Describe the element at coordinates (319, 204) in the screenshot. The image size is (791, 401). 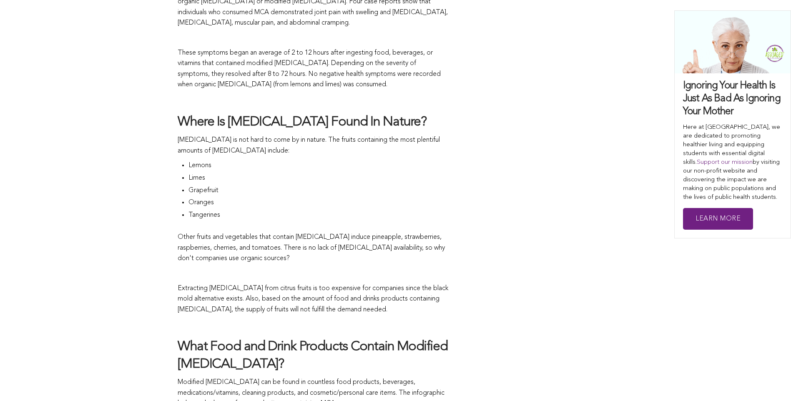
I see `li: Oranges` at that location.